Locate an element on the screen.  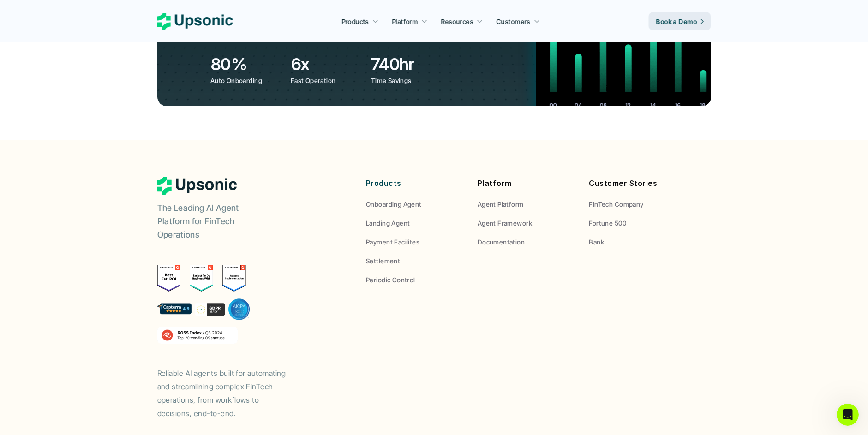
p: Agent Framework is located at coordinates (505, 223).